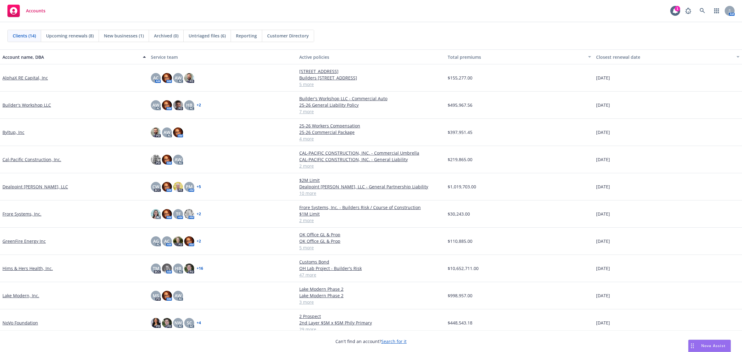 The width and height of the screenshot is (742, 352). What do you see at coordinates (24, 36) in the screenshot?
I see `span: Clients (14)` at bounding box center [24, 36].